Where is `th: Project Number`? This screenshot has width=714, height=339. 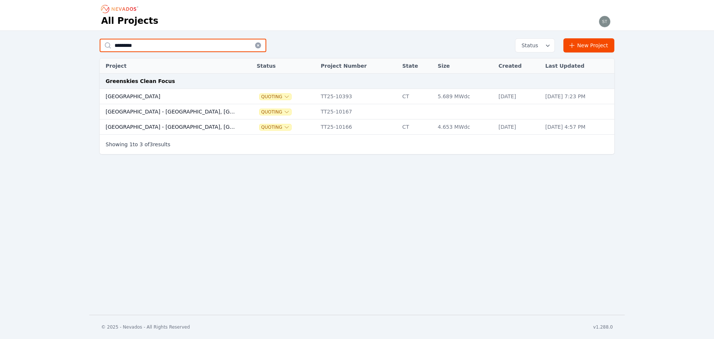
th: Project Number is located at coordinates (357, 66).